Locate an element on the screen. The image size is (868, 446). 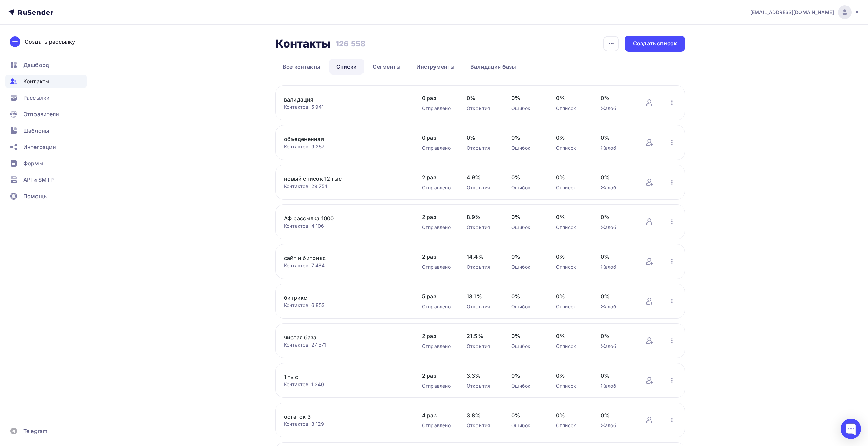
span: API и SMTP is located at coordinates (38, 180).